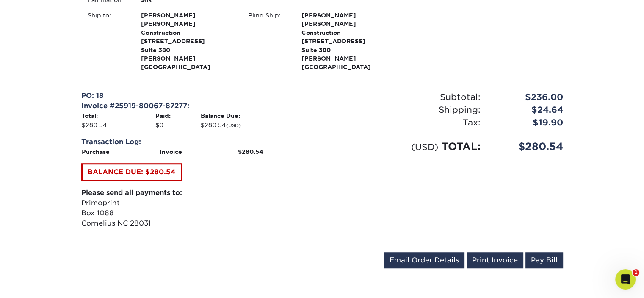 This screenshot has width=644, height=298. What do you see at coordinates (268, 41) in the screenshot?
I see `div: Blind Ship:` at bounding box center [268, 41].